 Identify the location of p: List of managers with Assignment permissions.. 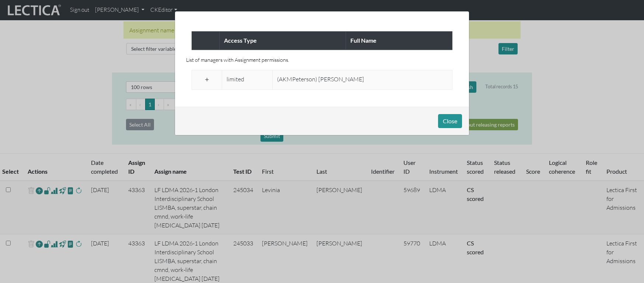
(322, 60).